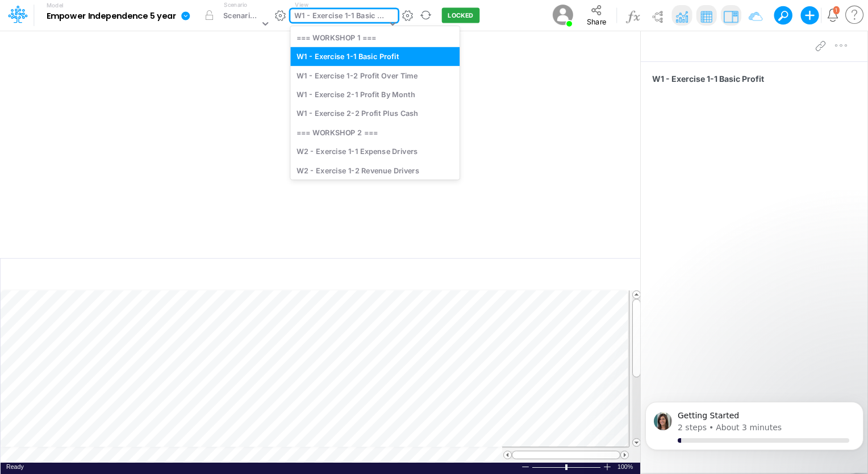 The image size is (868, 474). Describe the element at coordinates (461, 15) in the screenshot. I see `button: LOCKED` at that location.